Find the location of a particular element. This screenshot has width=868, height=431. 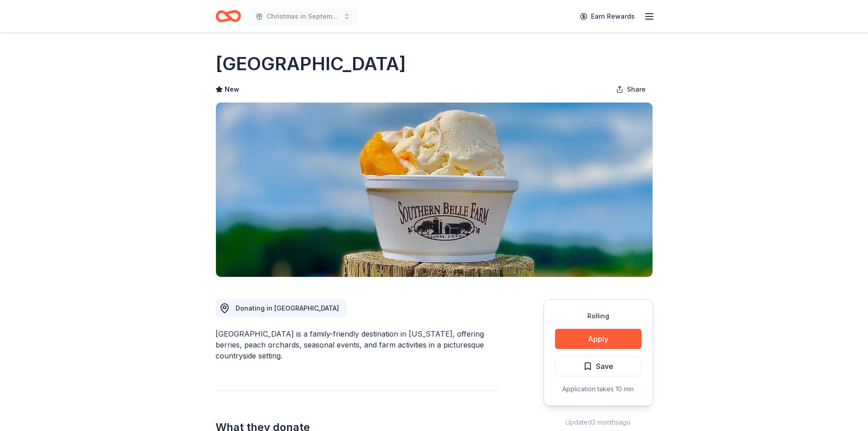

div: Updated 3 months ago is located at coordinates (598, 422).